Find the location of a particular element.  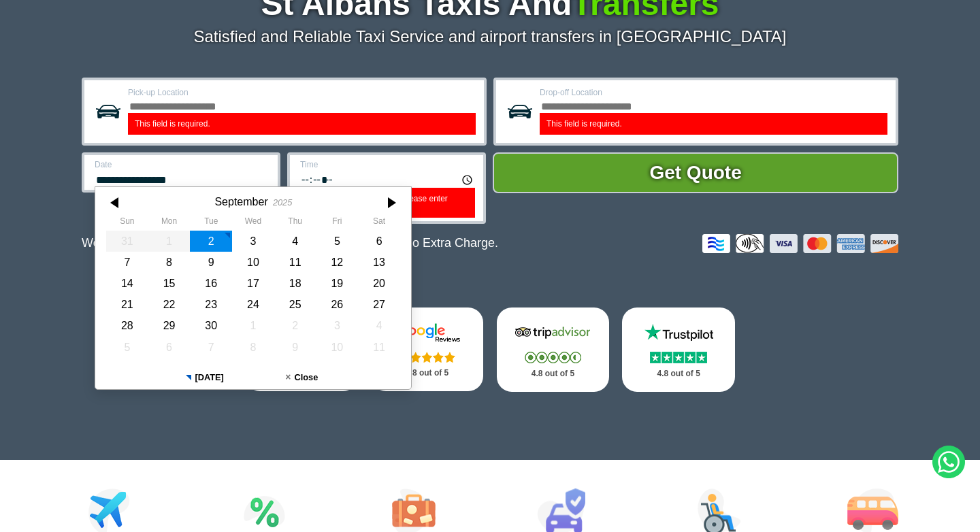

div: 01 September 2025 is located at coordinates (169, 241).